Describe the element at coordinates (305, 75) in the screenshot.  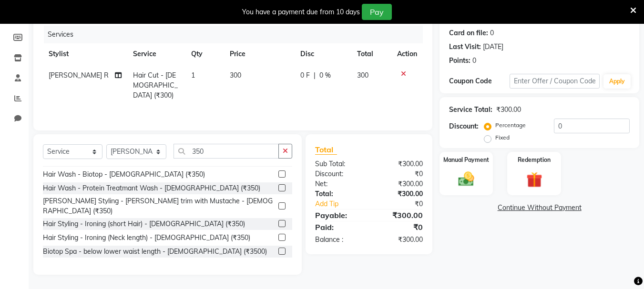
I see `span: 0 F` at that location.